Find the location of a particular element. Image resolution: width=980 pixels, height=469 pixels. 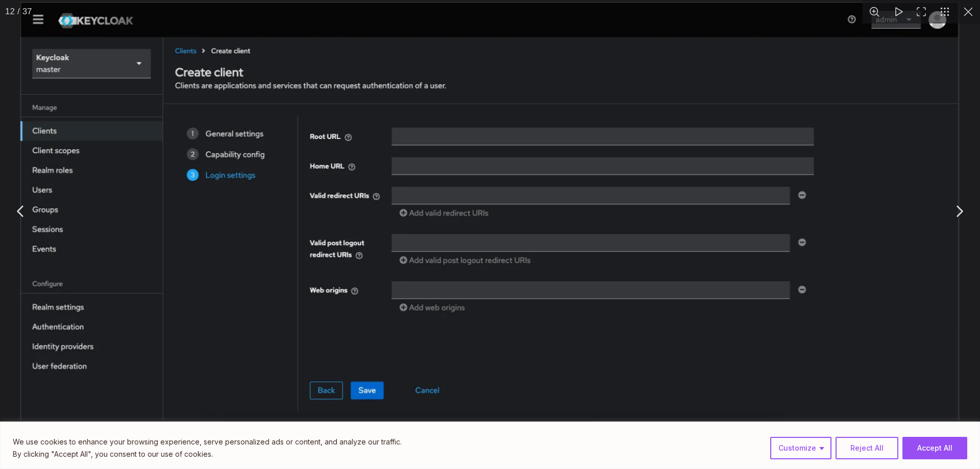

button: Customize is located at coordinates (801, 449).